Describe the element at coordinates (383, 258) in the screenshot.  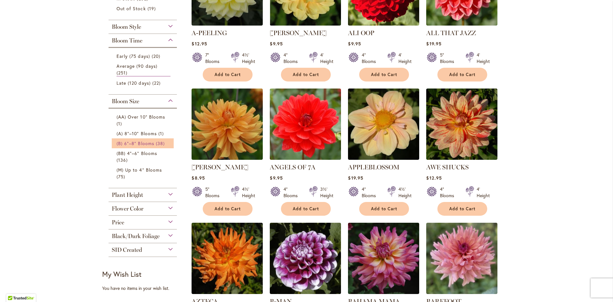
I see `img: Bahama Mama` at that location.